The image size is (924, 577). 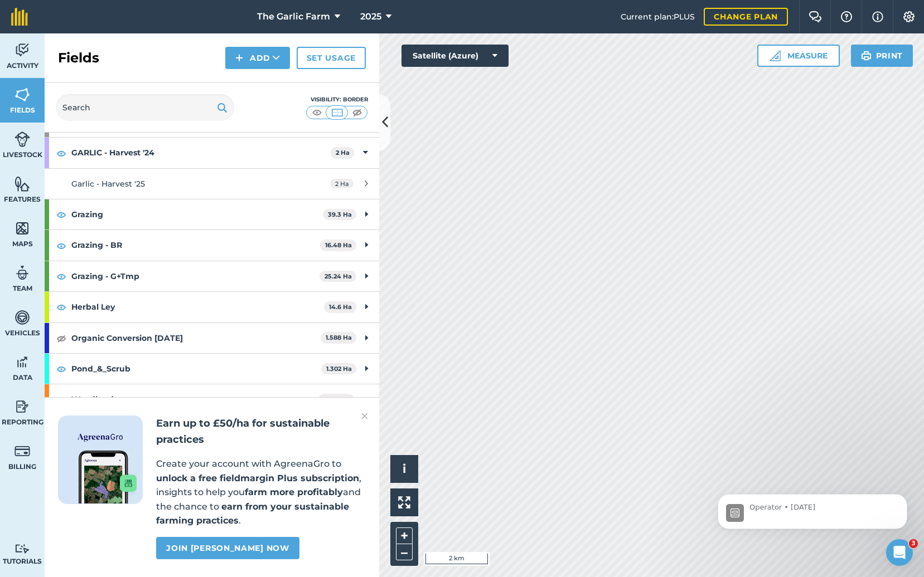 I want to click on div: Visibility: Border, so click(x=337, y=99).